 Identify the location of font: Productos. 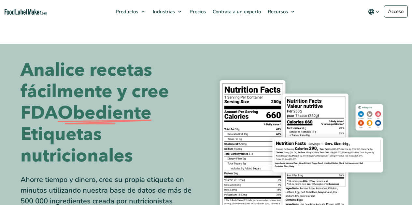
(127, 12).